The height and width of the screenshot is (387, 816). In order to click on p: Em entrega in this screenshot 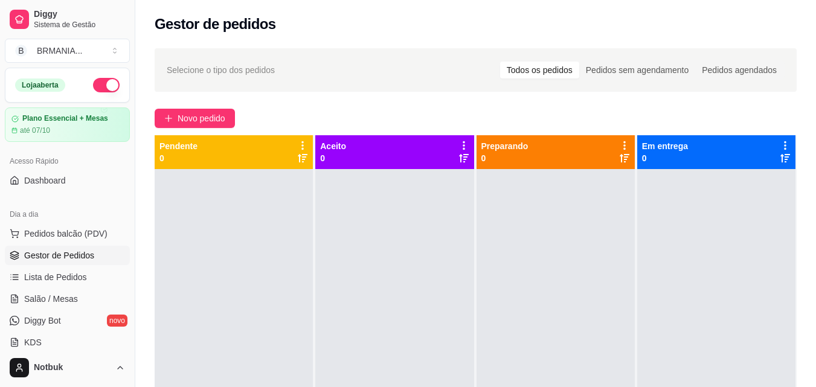, I will do `click(665, 146)`.